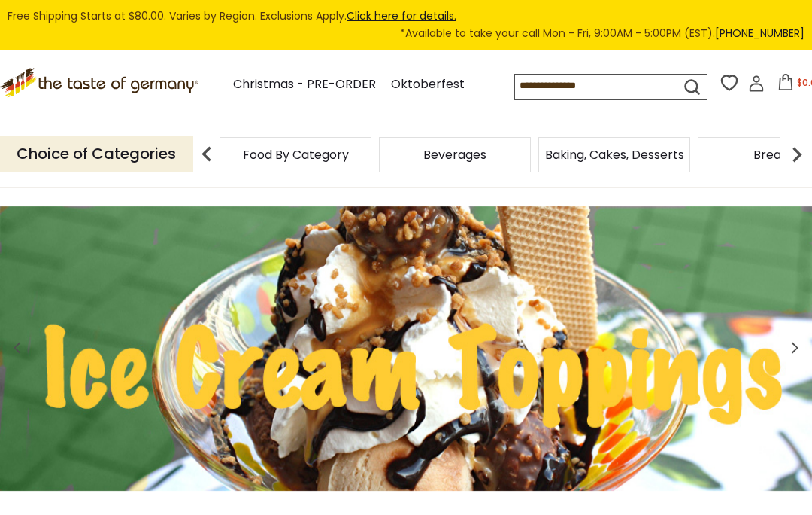  What do you see at coordinates (305, 84) in the screenshot?
I see `a: Christmas - PRE-ORDER` at bounding box center [305, 84].